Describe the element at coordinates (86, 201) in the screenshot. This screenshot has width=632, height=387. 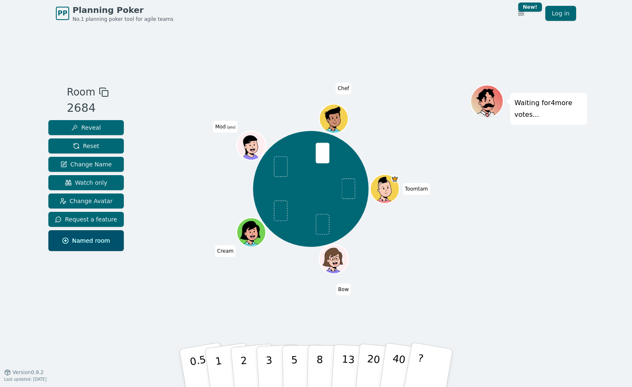
I see `span: Change Avatar` at that location.